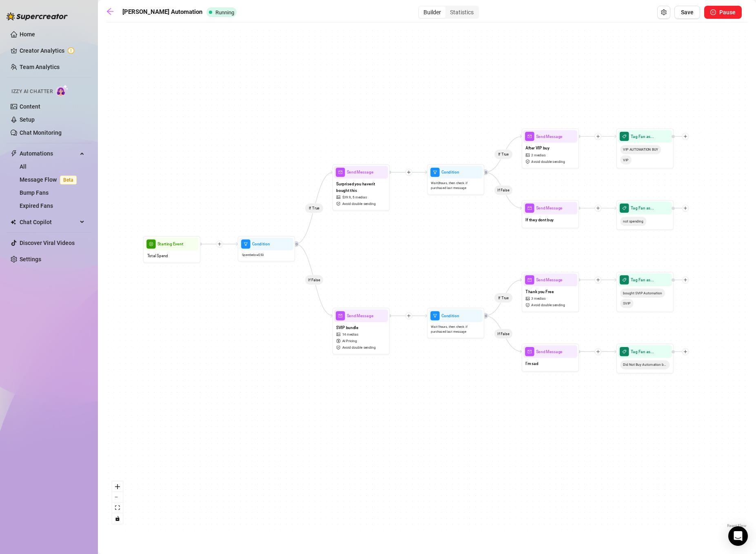  Describe the element at coordinates (538, 155) in the screenshot. I see `span: 2 medias` at that location.